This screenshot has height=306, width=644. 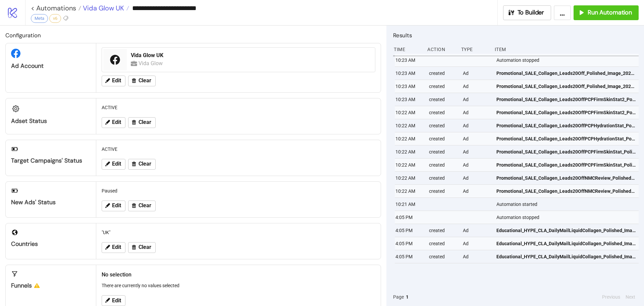 What do you see at coordinates (611, 297) in the screenshot?
I see `button: Previous` at bounding box center [611, 297].